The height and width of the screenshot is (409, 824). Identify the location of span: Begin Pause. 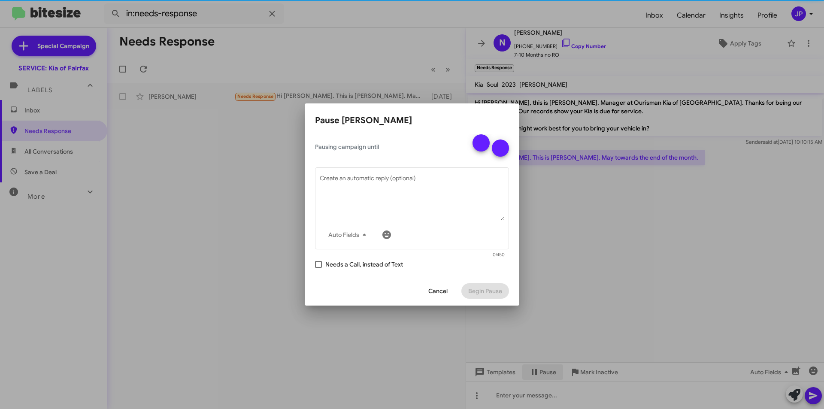
(485, 291).